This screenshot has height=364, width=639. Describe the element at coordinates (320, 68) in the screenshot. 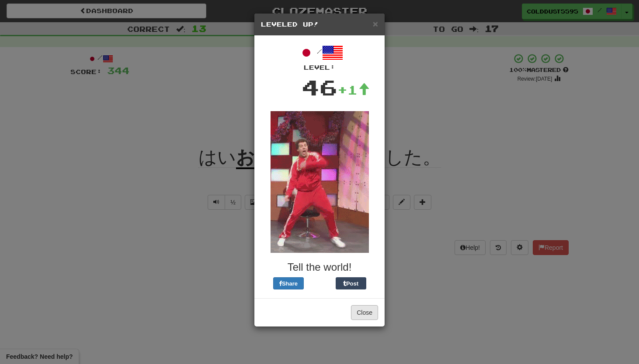

I see `div: Level:` at that location.